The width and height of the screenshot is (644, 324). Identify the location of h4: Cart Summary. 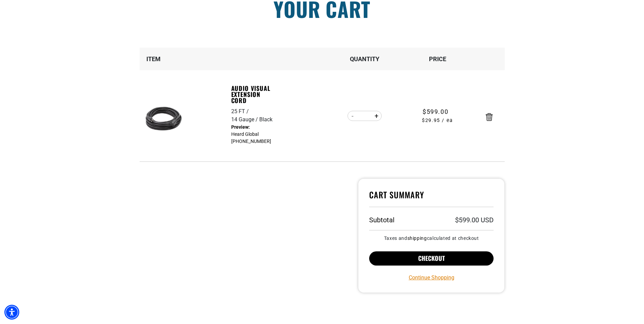
(431, 198).